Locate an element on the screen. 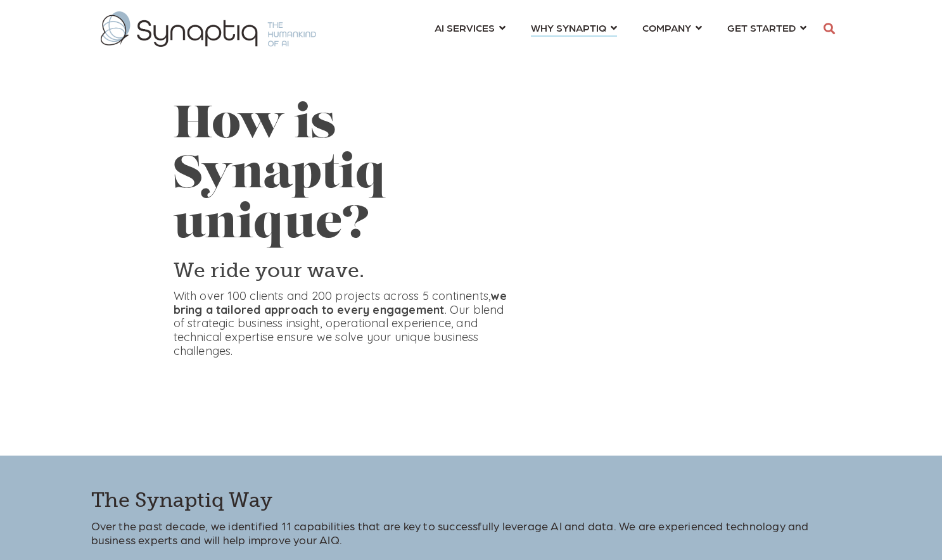  img: synaptiq logo-1 is located at coordinates (208, 29).